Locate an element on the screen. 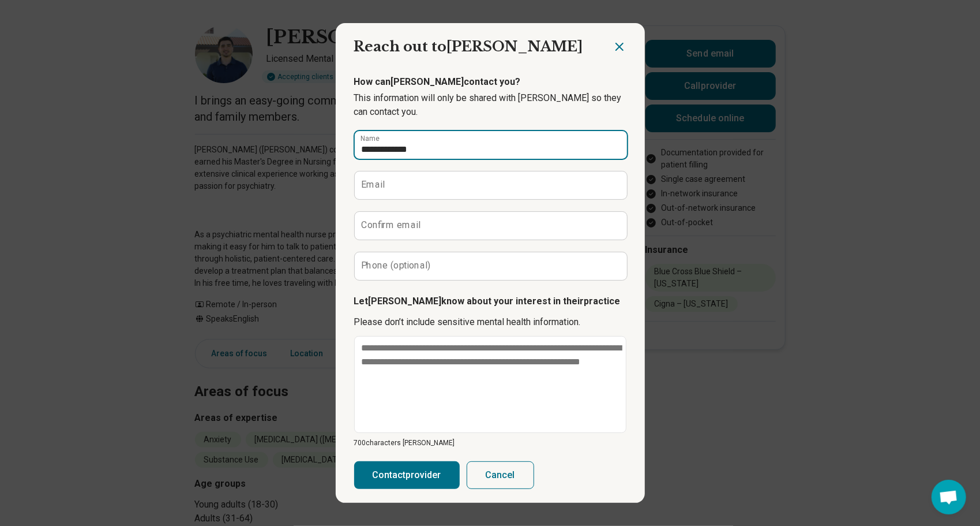 This screenshot has width=980, height=526. p: Please don’t include sensitive mental health information. is located at coordinates (490, 322).